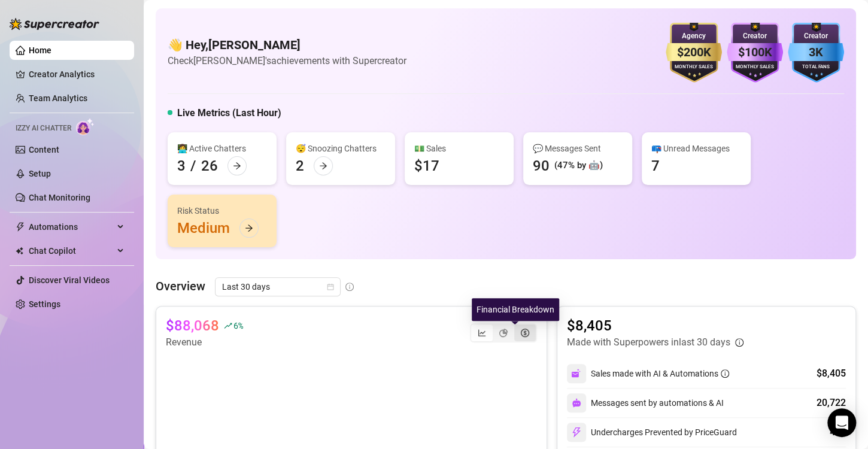 The height and width of the screenshot is (449, 868). I want to click on div: Messages sent by automations & AI, so click(645, 403).